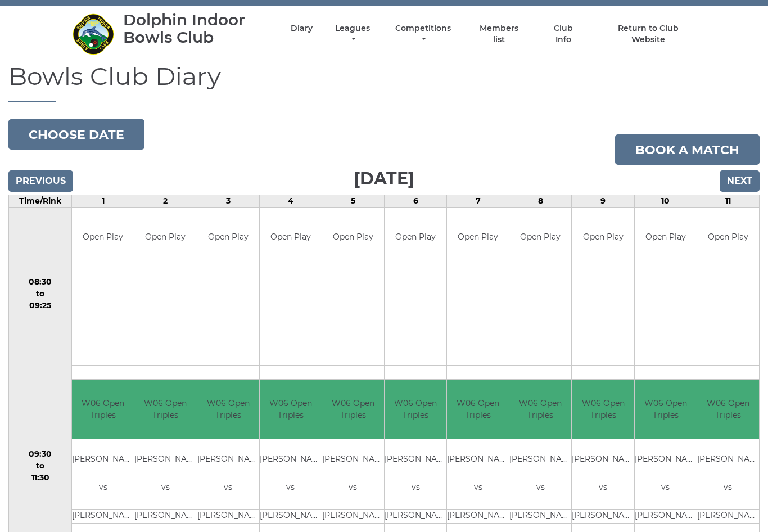 The width and height of the screenshot is (768, 532). I want to click on a: Return to Club Website, so click(648, 34).